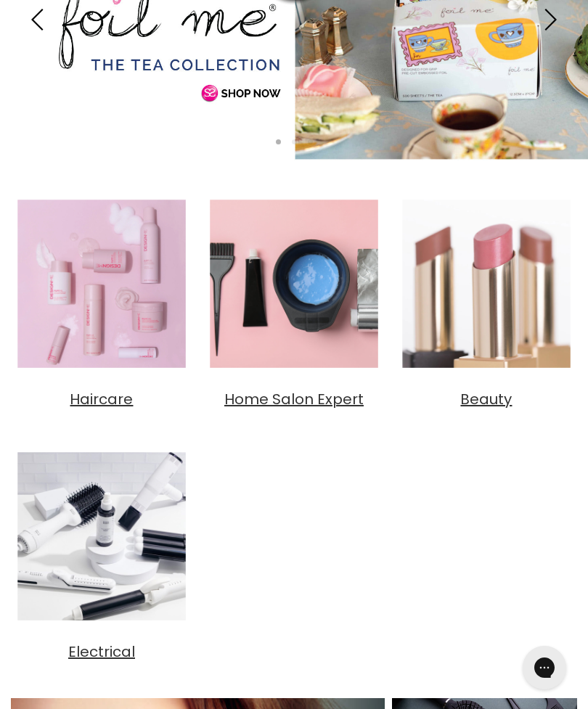  What do you see at coordinates (29, 27) in the screenshot?
I see `button: Gorgias live chat` at bounding box center [29, 27].